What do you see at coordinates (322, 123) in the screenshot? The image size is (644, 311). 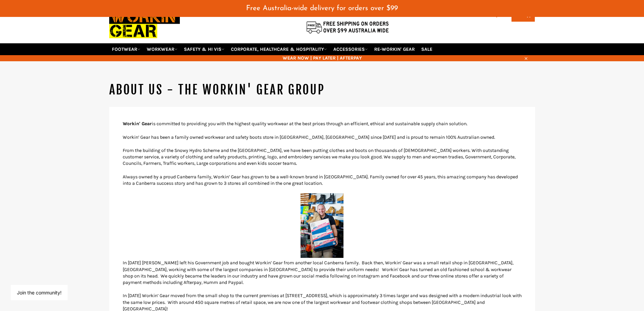 I see `p: is committed to providing you with the highest quality workwear at the best prices through an eff...` at bounding box center [322, 123].